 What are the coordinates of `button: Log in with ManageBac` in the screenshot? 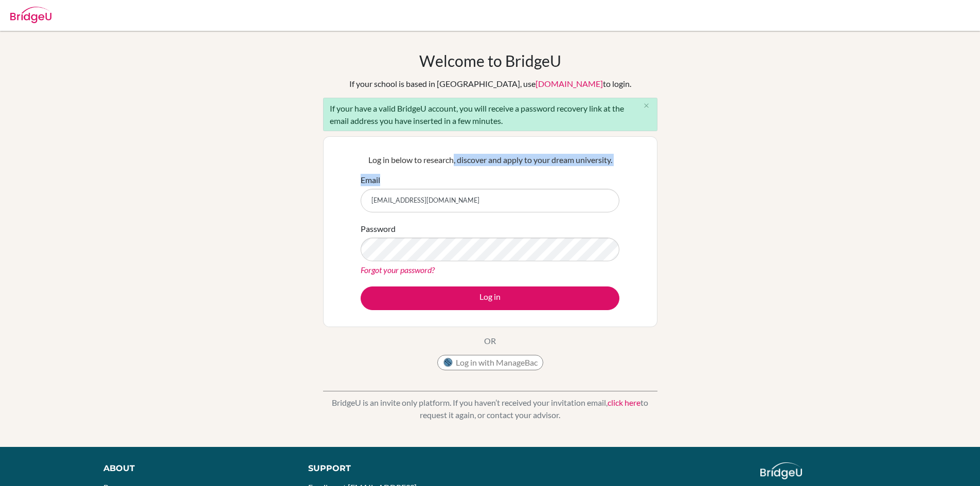 It's located at (490, 363).